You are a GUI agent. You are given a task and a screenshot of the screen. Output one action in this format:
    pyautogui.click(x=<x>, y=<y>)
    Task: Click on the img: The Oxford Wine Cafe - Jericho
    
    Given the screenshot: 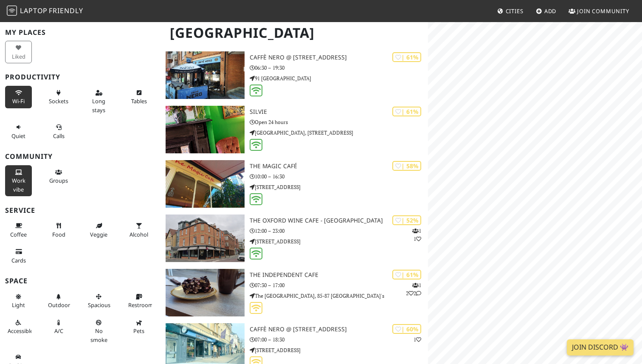 What is the action you would take?
    pyautogui.click(x=205, y=238)
    